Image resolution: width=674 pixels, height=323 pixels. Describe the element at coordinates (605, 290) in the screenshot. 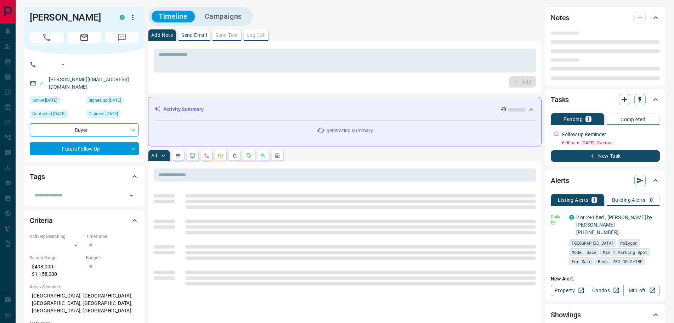

I see `a: Condos` at that location.